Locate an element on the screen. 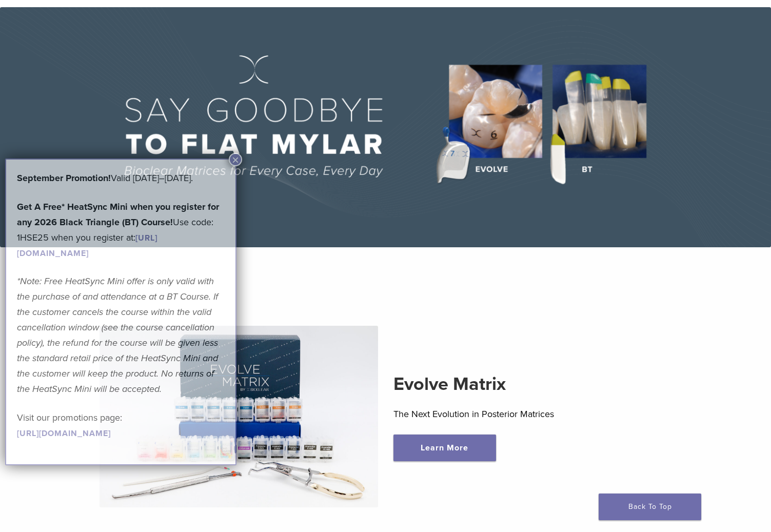 The width and height of the screenshot is (771, 532). a: Learn More is located at coordinates (445, 448).